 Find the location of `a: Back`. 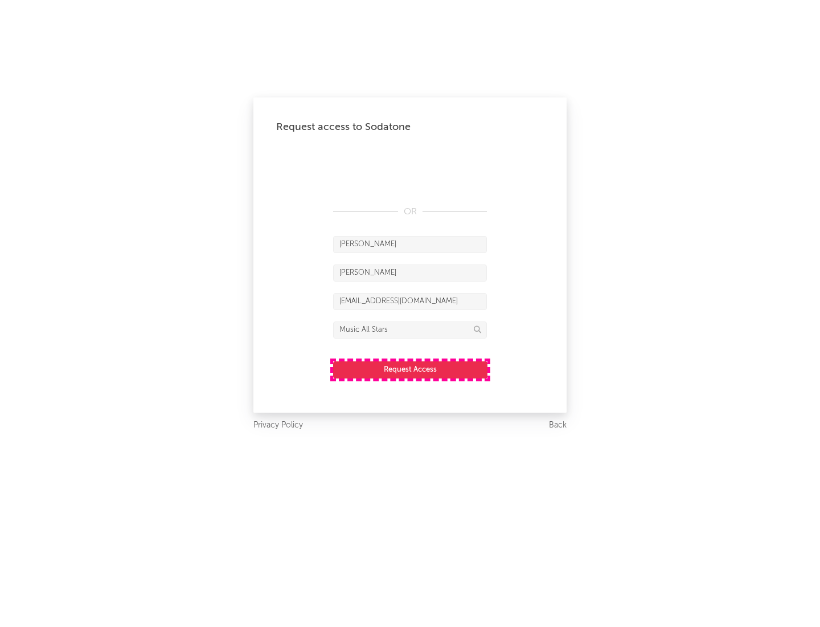

a: Back is located at coordinates (558, 425).